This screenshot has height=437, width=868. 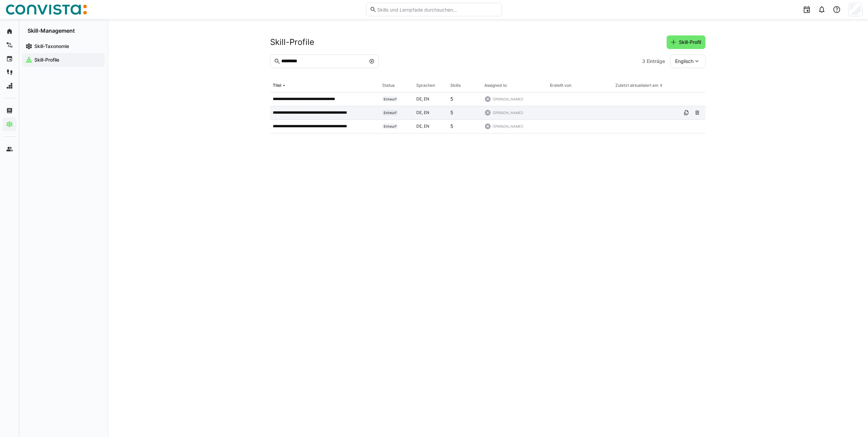 What do you see at coordinates (690, 42) in the screenshot?
I see `span: Skill-Profil` at bounding box center [690, 42].